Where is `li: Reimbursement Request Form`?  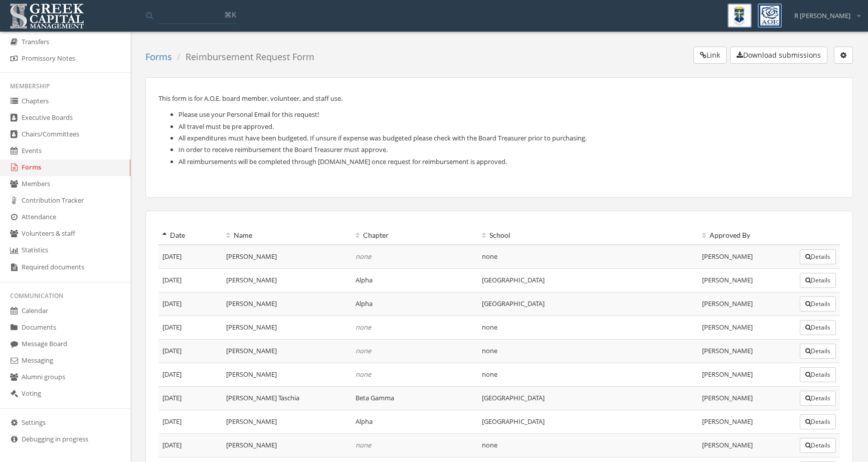 li: Reimbursement Request Form is located at coordinates (243, 58).